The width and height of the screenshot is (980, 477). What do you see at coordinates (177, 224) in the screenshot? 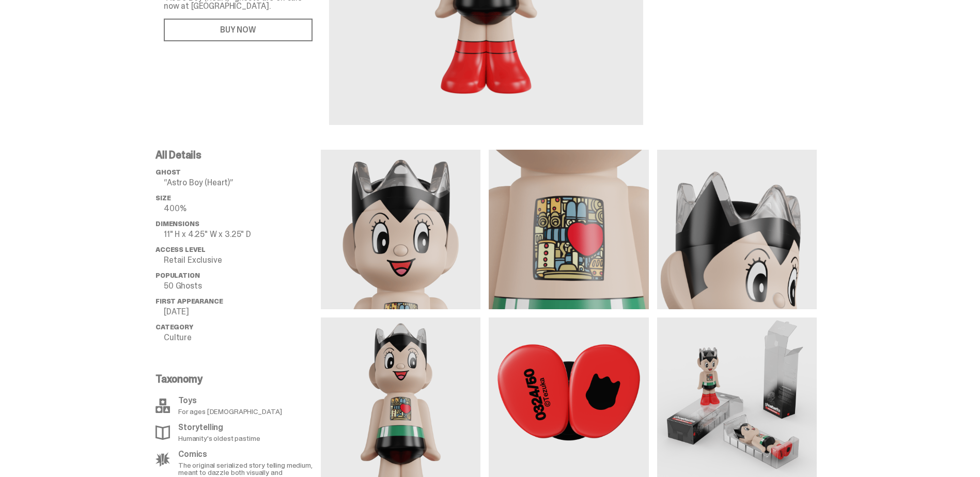
I see `span: Dimensions` at bounding box center [177, 224].